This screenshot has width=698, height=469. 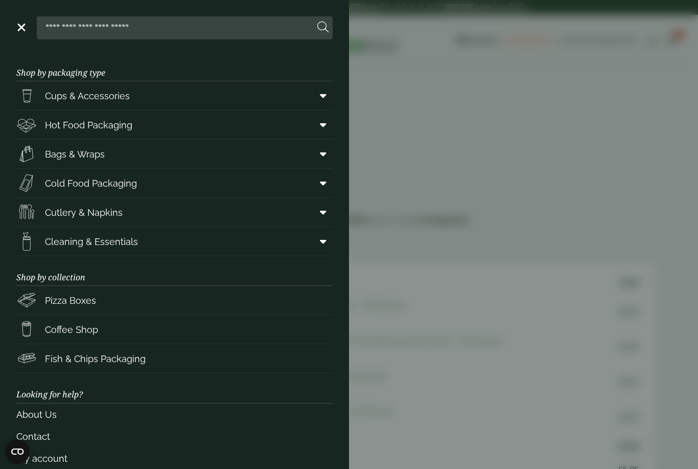 I want to click on a: Fish & Chips Packaging, so click(x=174, y=358).